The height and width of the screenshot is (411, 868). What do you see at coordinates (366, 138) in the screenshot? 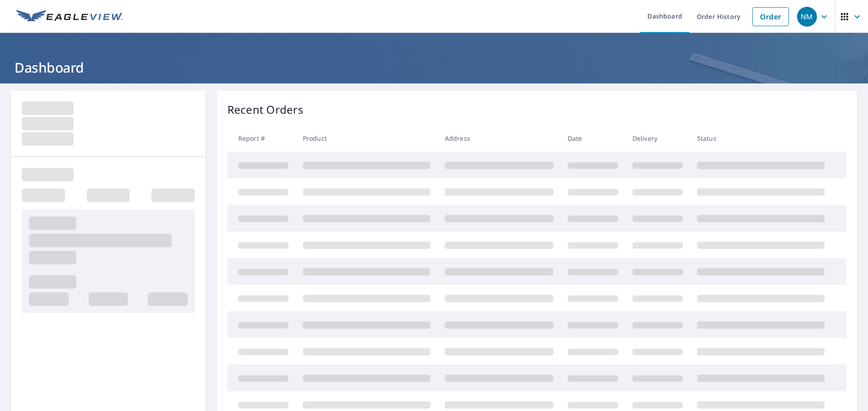
I see `th: Product` at bounding box center [366, 138].